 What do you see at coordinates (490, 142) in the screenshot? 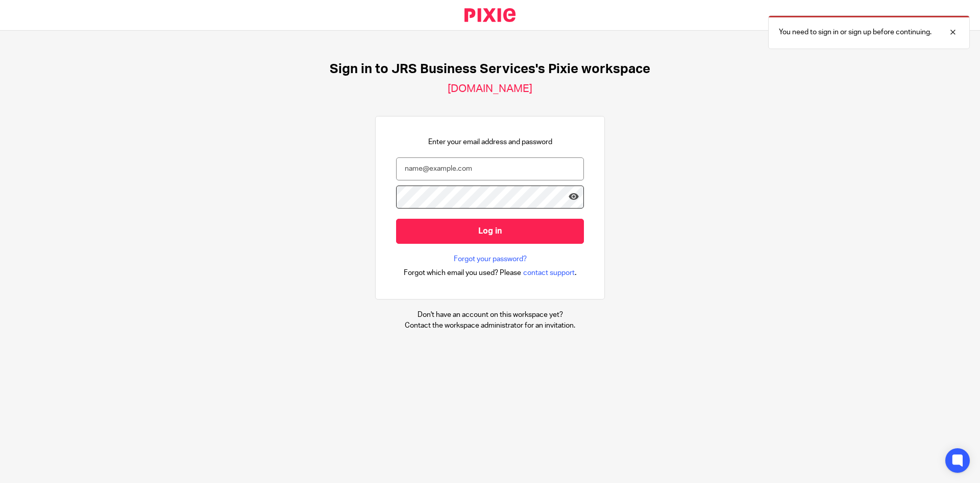
I see `p: Enter your email address and password` at bounding box center [490, 142].